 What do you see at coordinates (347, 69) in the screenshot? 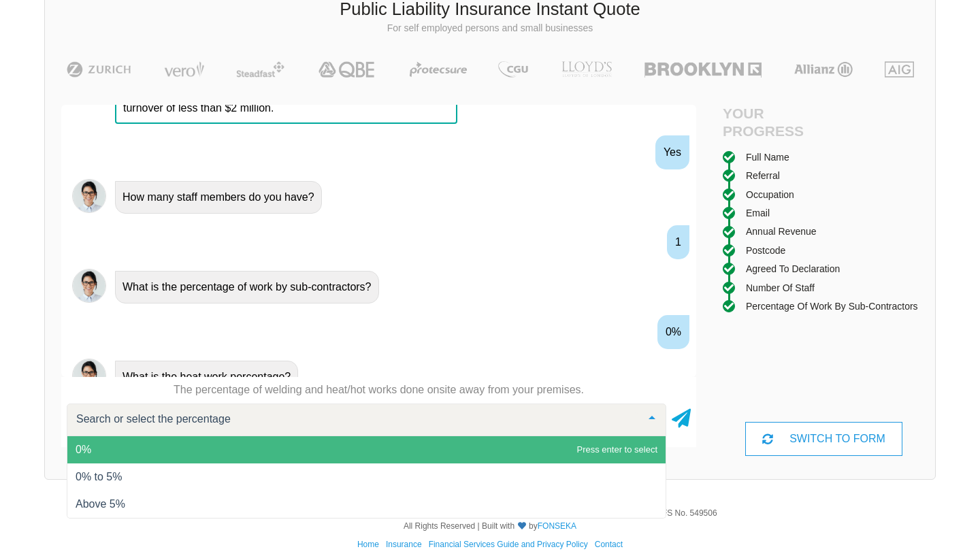
I see `img: QBE | Public Liability Insurance` at bounding box center [347, 69].